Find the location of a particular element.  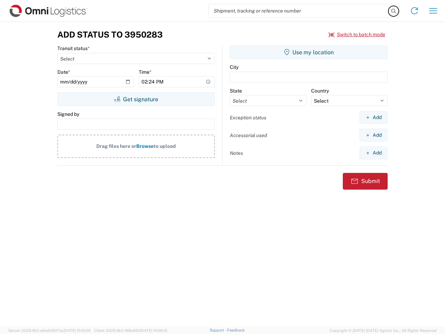

label: Country is located at coordinates (320, 91).